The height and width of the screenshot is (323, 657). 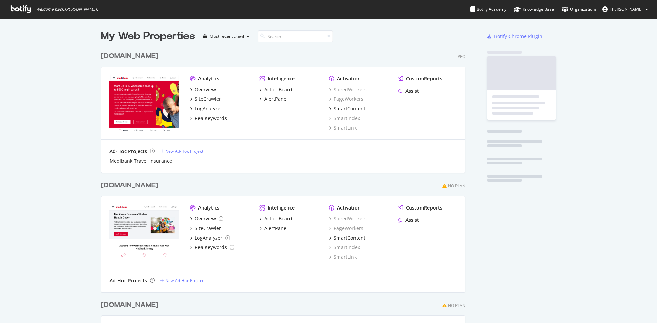 What do you see at coordinates (626, 9) in the screenshot?
I see `span: Armaan Gandhok` at bounding box center [626, 9].